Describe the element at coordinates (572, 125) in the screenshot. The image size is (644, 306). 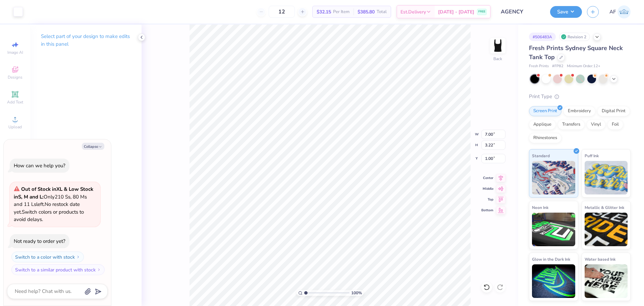
I see `div: Transfers` at that location.